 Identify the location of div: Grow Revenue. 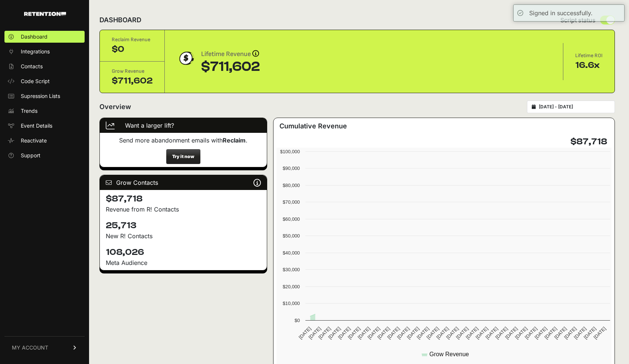
(132, 71).